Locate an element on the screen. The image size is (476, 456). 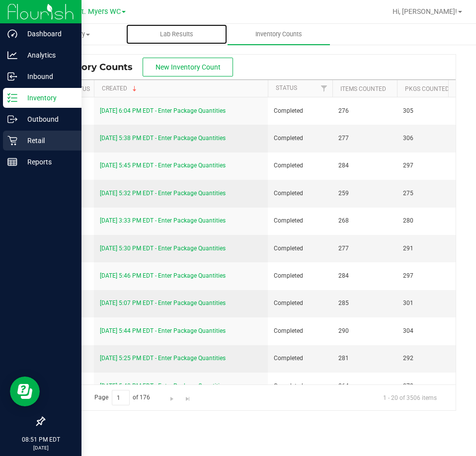
span: 301 is located at coordinates (430, 303).